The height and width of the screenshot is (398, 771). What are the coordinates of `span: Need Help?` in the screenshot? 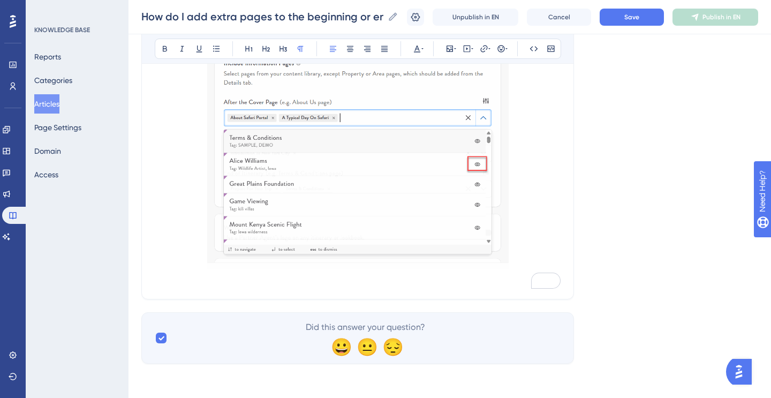 It's located at (46, 9).